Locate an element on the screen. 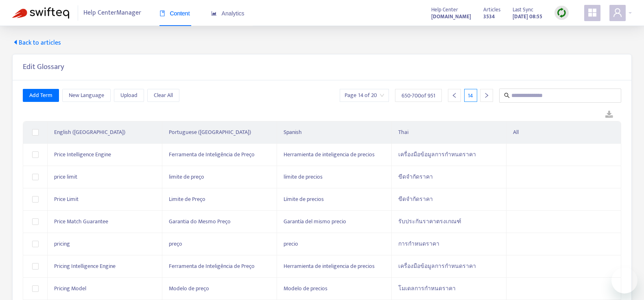 Image resolution: width=644 pixels, height=300 pixels. span: Pricing Model is located at coordinates (70, 288).